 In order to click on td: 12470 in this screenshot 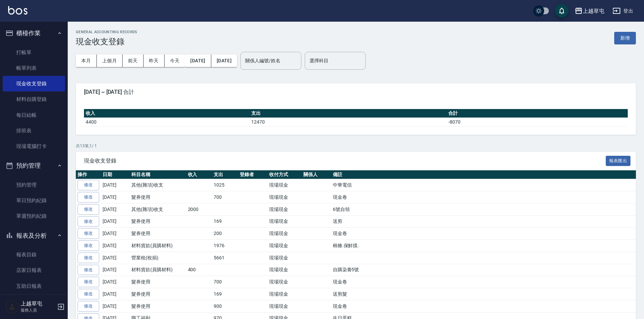, I will do `click(348, 122)`.